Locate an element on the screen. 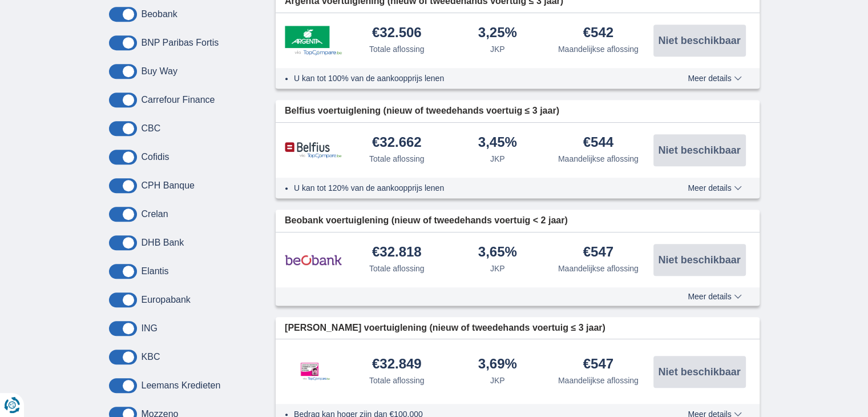 The width and height of the screenshot is (868, 417). label: Crelan is located at coordinates (154, 214).